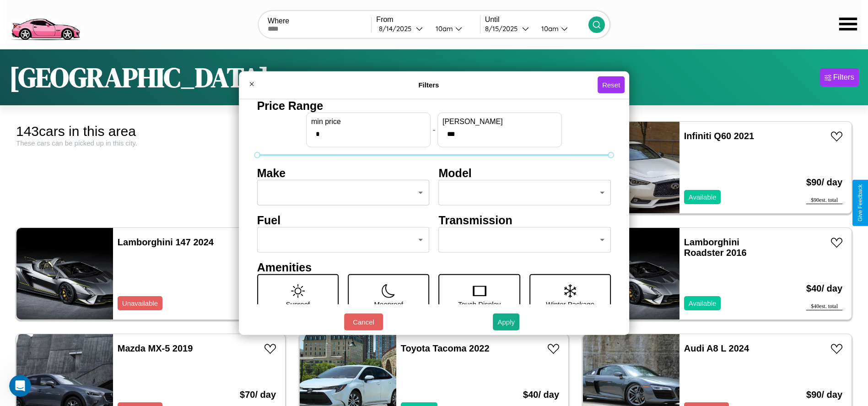  I want to click on a: Lamborghini 147 2024, so click(166, 242).